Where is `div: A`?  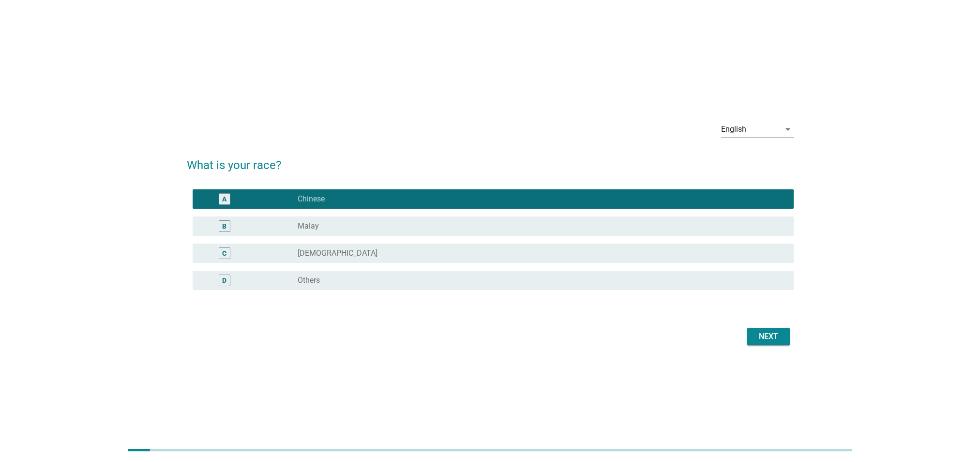
div: A is located at coordinates (224, 199).